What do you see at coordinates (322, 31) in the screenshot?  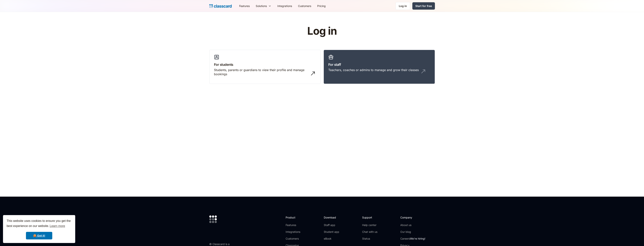 I see `h1: Log in` at bounding box center [322, 31].